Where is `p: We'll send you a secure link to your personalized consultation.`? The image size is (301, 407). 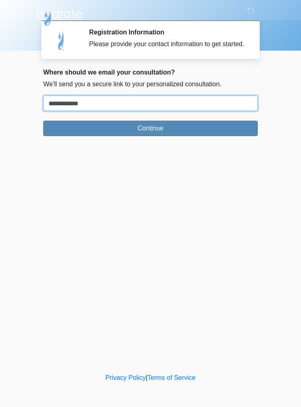 p: We'll send you a secure link to your personalized consultation. is located at coordinates (151, 84).